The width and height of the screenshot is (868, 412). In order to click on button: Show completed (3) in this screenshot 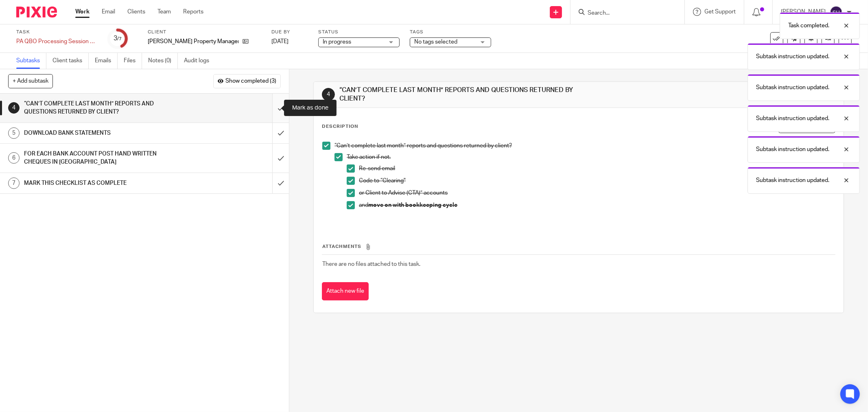, I will do `click(247, 81)`.